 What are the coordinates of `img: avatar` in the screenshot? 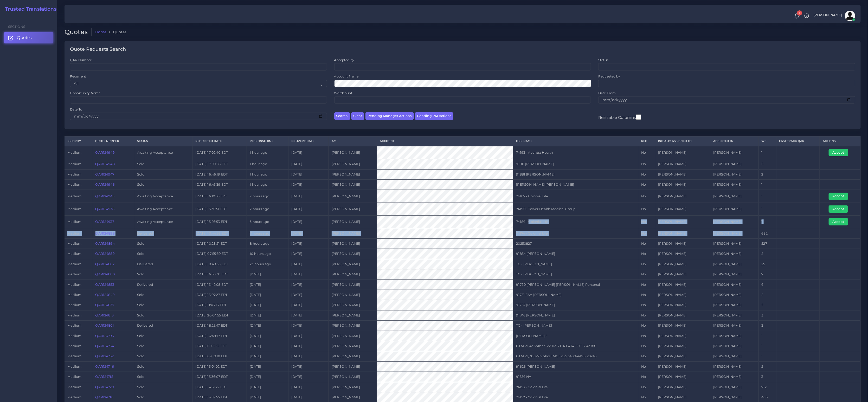 It's located at (850, 16).